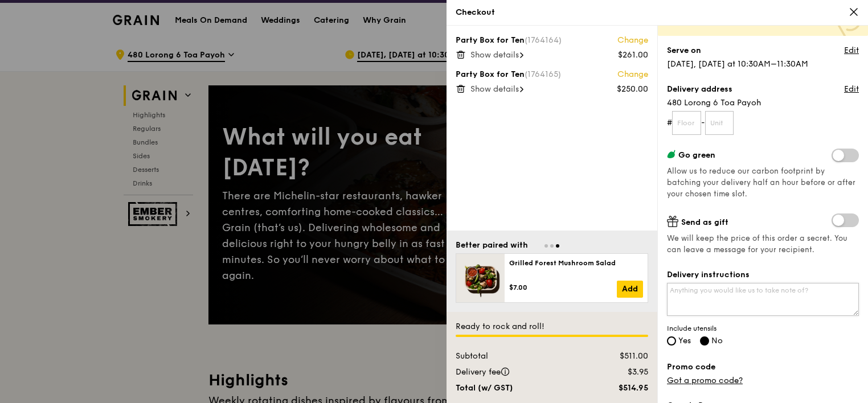 The image size is (868, 403). Describe the element at coordinates (632, 89) in the screenshot. I see `div: $250.00` at that location.